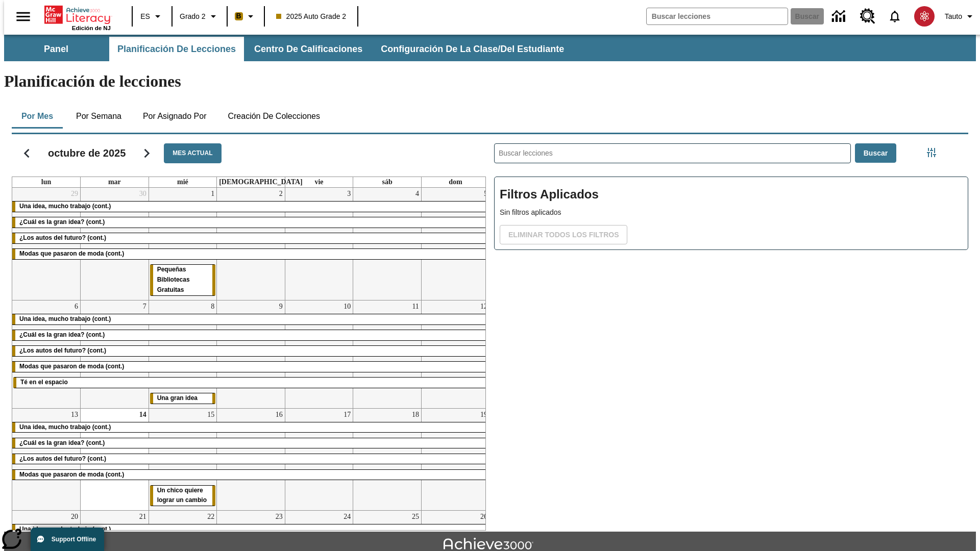  Describe the element at coordinates (455, 459) in the screenshot. I see `td: 19 de octubre de 2025` at that location.